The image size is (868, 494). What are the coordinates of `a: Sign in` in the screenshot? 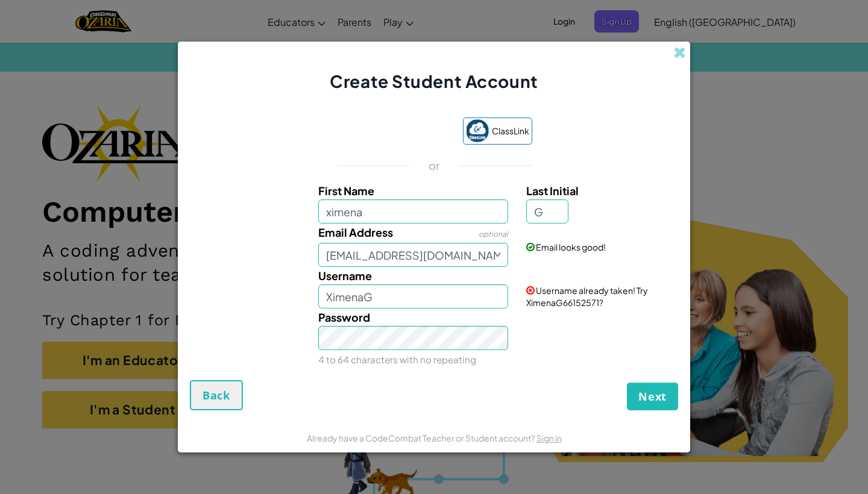 It's located at (550, 439).